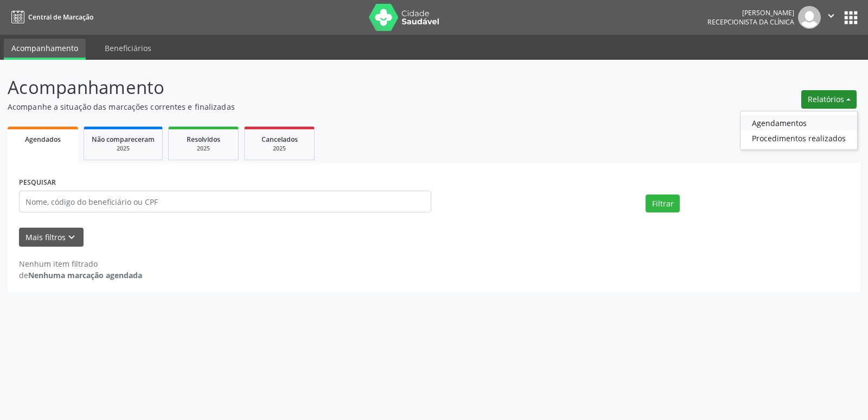  Describe the element at coordinates (44, 49) in the screenshot. I see `a: Acompanhamento` at that location.